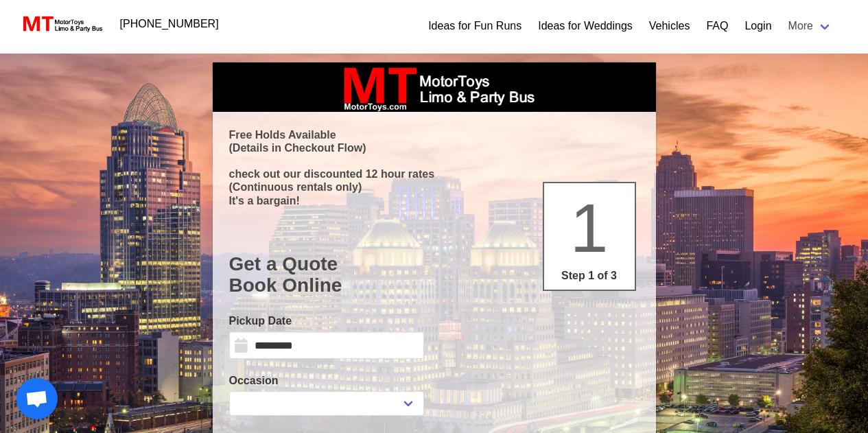  Describe the element at coordinates (810, 26) in the screenshot. I see `a: More` at that location.